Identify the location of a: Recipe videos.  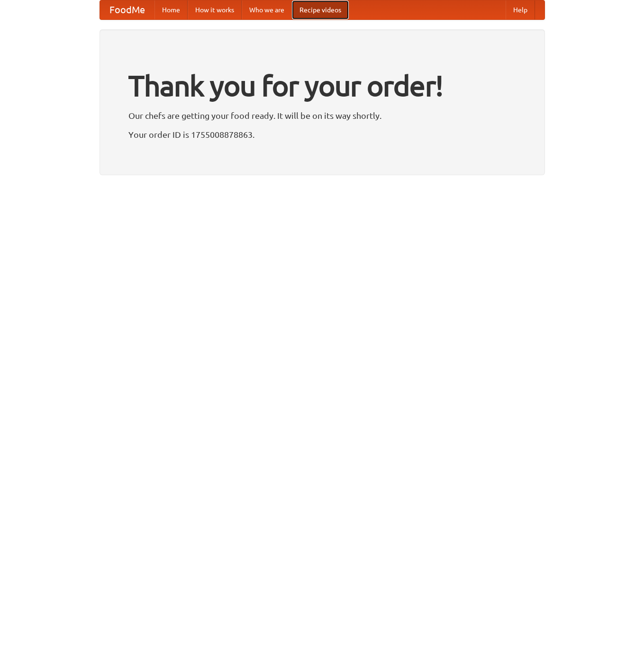
(321, 10).